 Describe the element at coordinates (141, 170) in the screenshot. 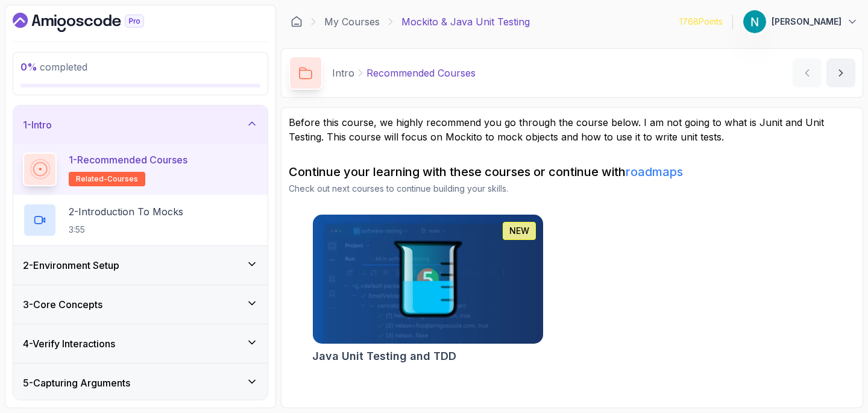

I see `button: 1-Recommended Coursesrelated-courses` at that location.